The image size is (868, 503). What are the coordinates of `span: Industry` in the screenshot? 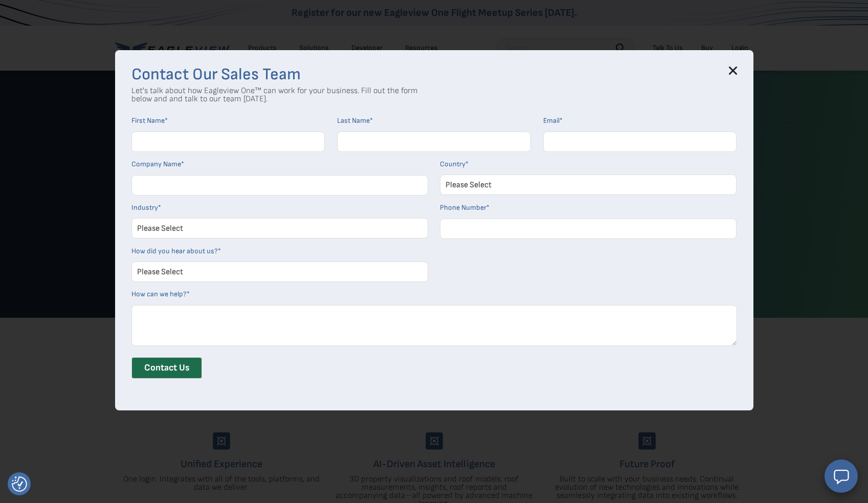 It's located at (145, 208).